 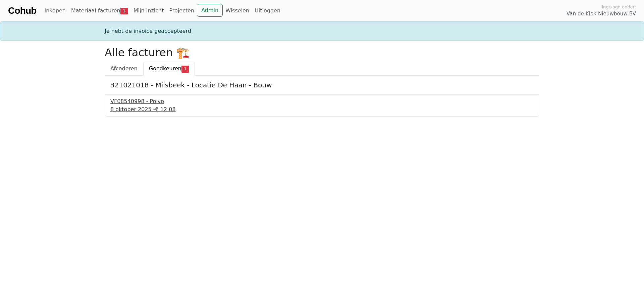 What do you see at coordinates (124, 69) in the screenshot?
I see `a: Afcoderen` at bounding box center [124, 69].